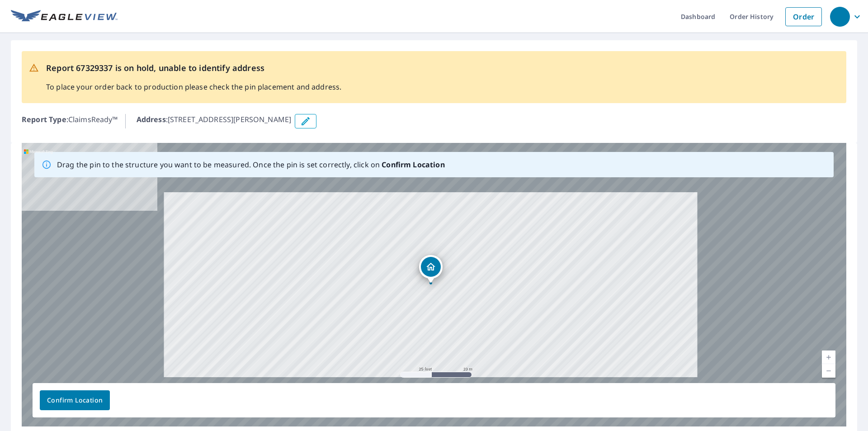 The image size is (868, 431). I want to click on a: Current Level 20, Zoom In, so click(828, 357).